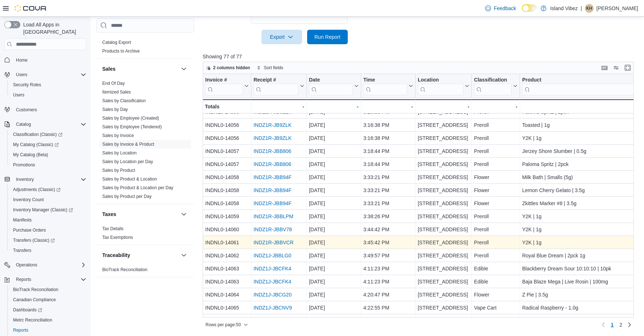 The image size is (644, 336). Describe the element at coordinates (22, 60) in the screenshot. I see `a: Home` at that location.